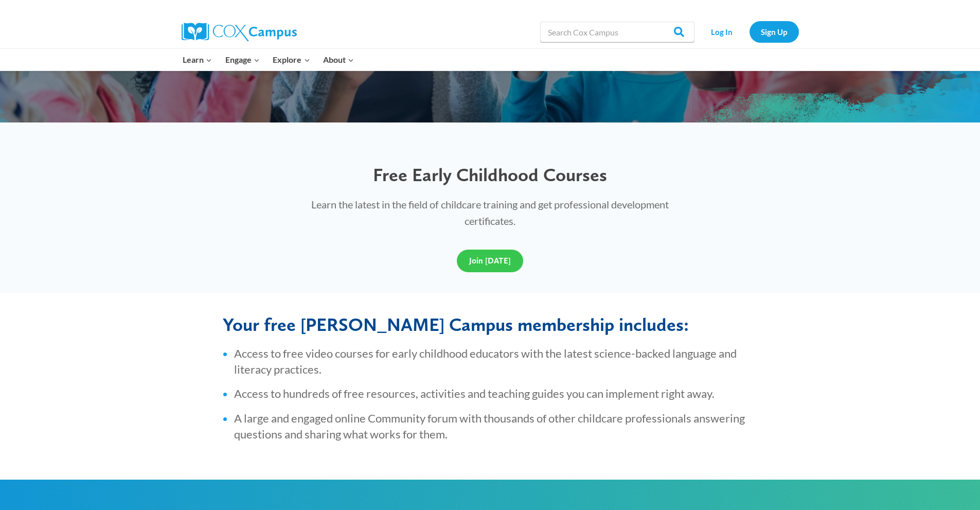 The width and height of the screenshot is (980, 510). Describe the element at coordinates (490, 174) in the screenshot. I see `span: Free Early Childhood Courses` at that location.